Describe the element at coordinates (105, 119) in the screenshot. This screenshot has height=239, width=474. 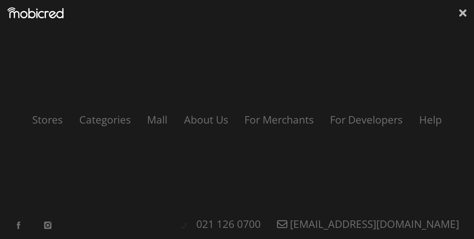
I see `a: Categories` at that location.